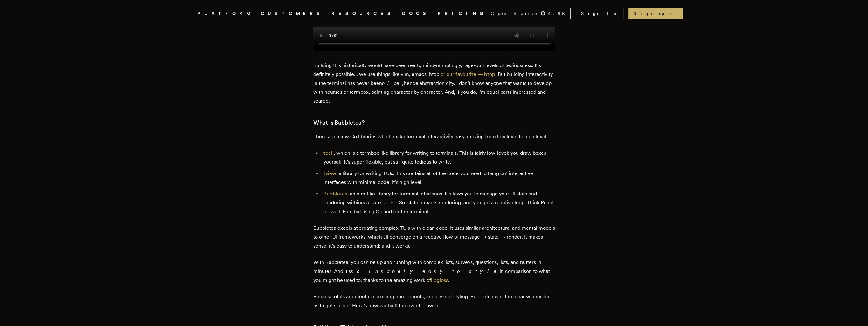 The width and height of the screenshot is (868, 326). I want to click on span: RESOURCES, so click(363, 13).